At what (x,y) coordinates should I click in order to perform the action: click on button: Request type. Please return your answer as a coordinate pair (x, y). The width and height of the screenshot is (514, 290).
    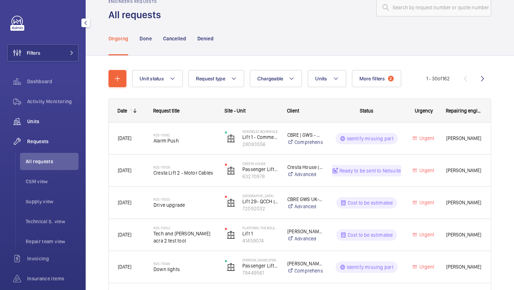
    Looking at the image, I should click on (216, 79).